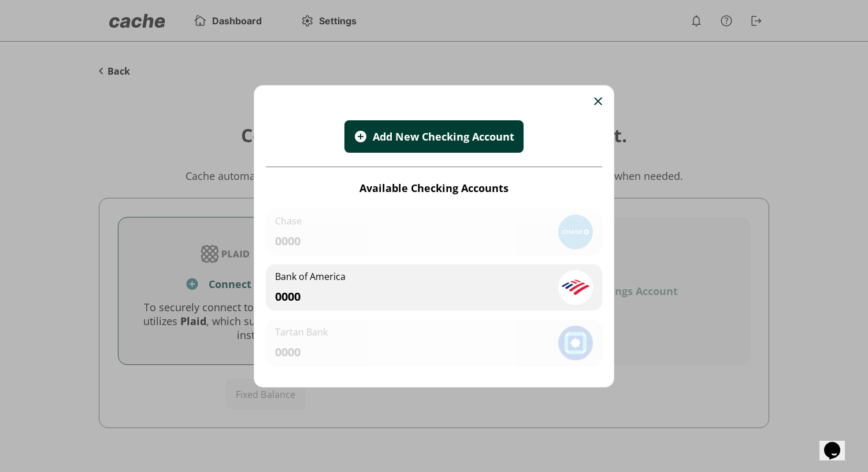  I want to click on img: close button, so click(598, 101).